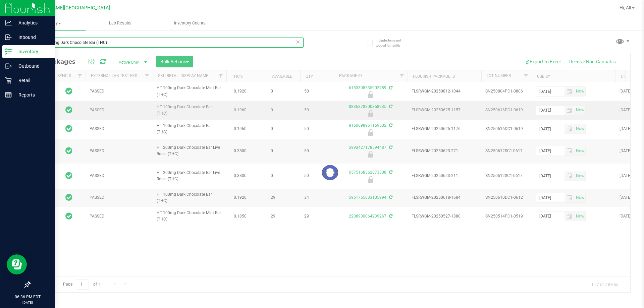 The height and width of the screenshot is (308, 644). I want to click on inline-svg: Outbound, so click(8, 66).